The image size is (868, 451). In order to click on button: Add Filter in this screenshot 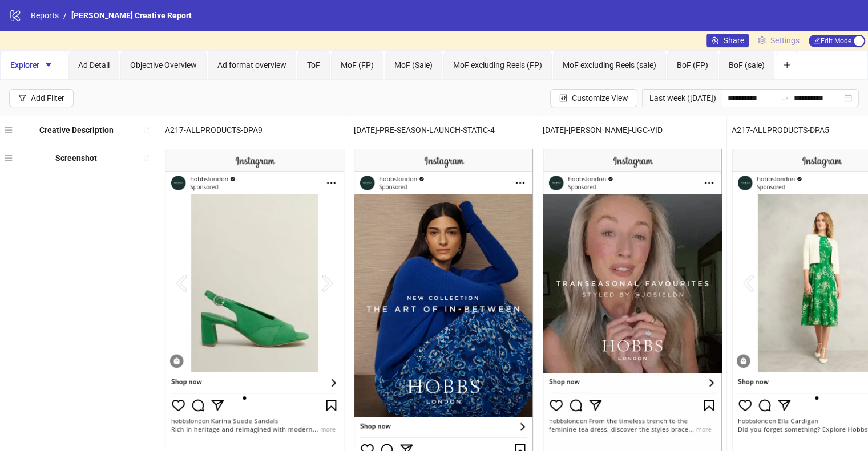, I will do `click(41, 99)`.